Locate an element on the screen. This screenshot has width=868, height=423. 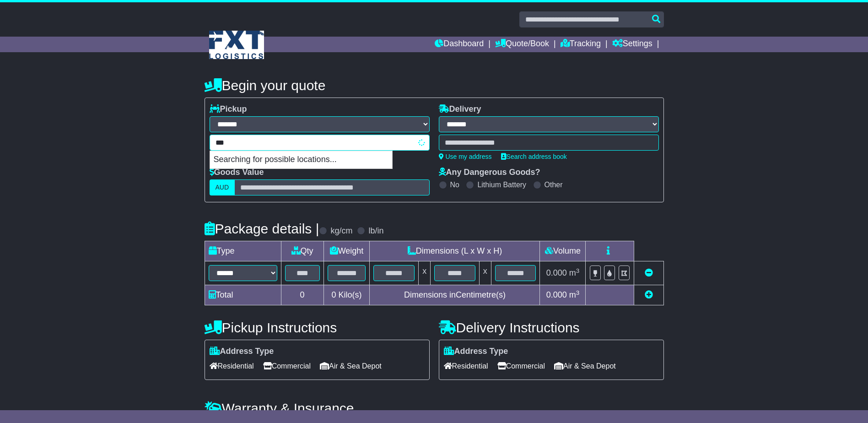
a: Settings is located at coordinates (633, 44).